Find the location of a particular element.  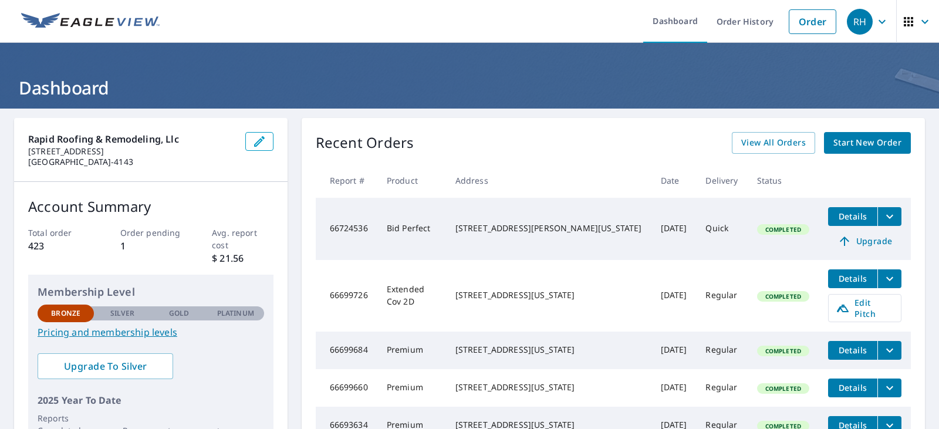

button: filesDropdownBtn-66699684 is located at coordinates (889, 350).